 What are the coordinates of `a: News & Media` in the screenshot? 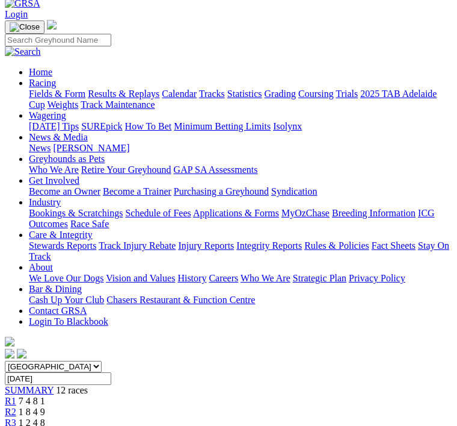 It's located at (58, 137).